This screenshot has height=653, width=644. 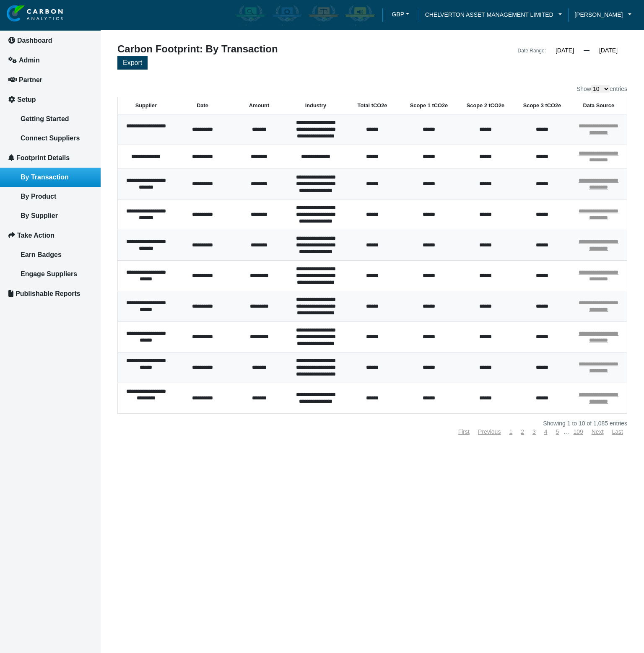 I want to click on span: Admin, so click(x=29, y=60).